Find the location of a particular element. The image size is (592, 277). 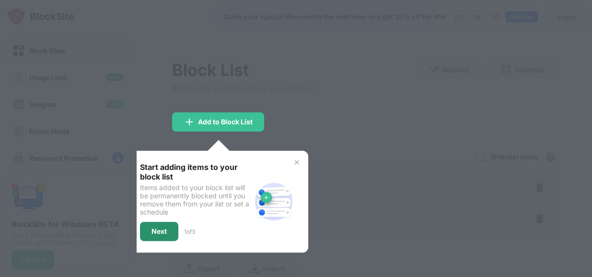

img: x-button.svg is located at coordinates (297, 162).